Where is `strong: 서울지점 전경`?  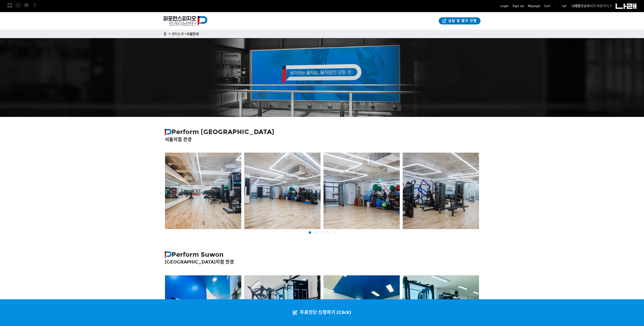 strong: 서울지점 전경 is located at coordinates (178, 140).